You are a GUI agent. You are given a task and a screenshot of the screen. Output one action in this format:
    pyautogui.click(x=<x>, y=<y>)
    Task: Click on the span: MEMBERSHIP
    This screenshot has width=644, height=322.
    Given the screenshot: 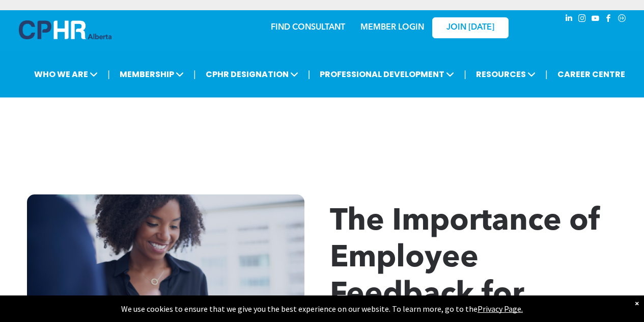 What is the action you would take?
    pyautogui.click(x=152, y=74)
    